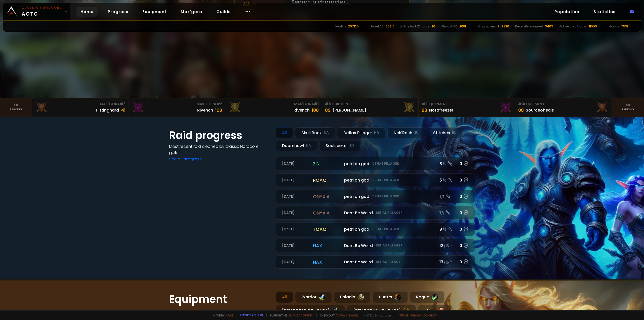 Image resolution: width=644 pixels, height=320 pixels. What do you see at coordinates (289, 315) in the screenshot?
I see `span: Support me,` at bounding box center [289, 315].